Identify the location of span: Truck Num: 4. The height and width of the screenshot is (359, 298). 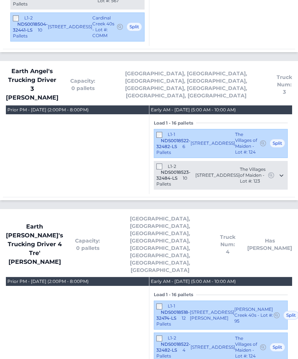
(228, 245).